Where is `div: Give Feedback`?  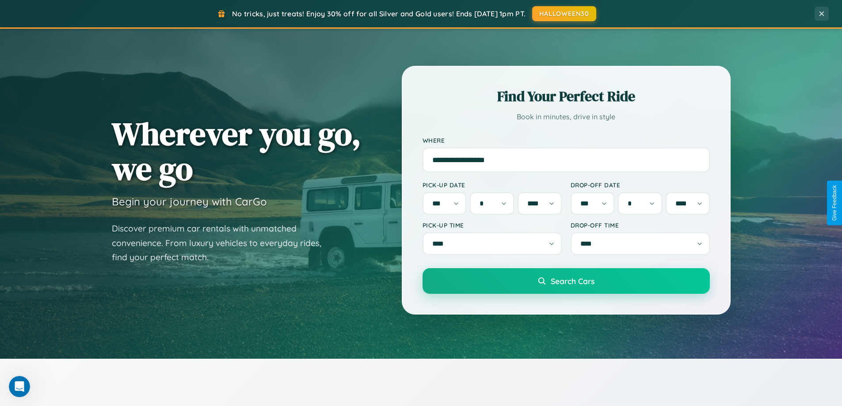
div: Give Feedback is located at coordinates (835, 203).